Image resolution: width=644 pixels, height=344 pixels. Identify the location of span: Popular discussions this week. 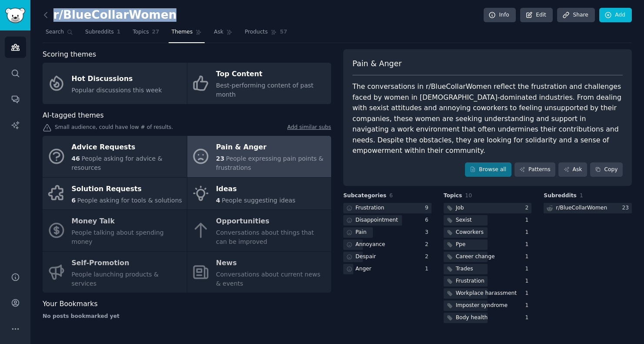
(117, 90).